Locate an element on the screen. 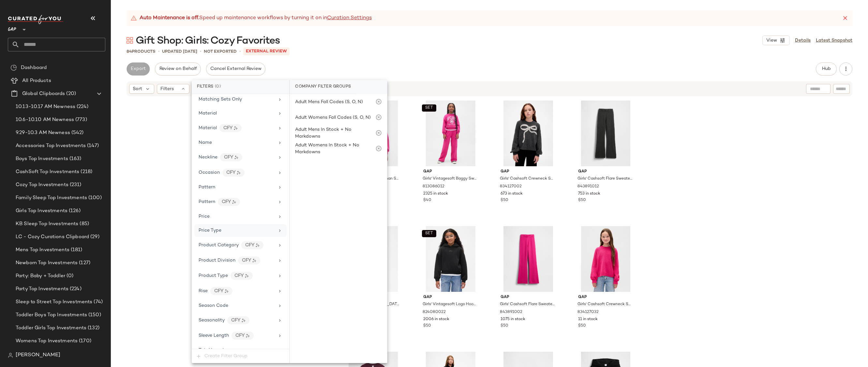 The width and height of the screenshot is (868, 367). span: (132) is located at coordinates (92, 328).